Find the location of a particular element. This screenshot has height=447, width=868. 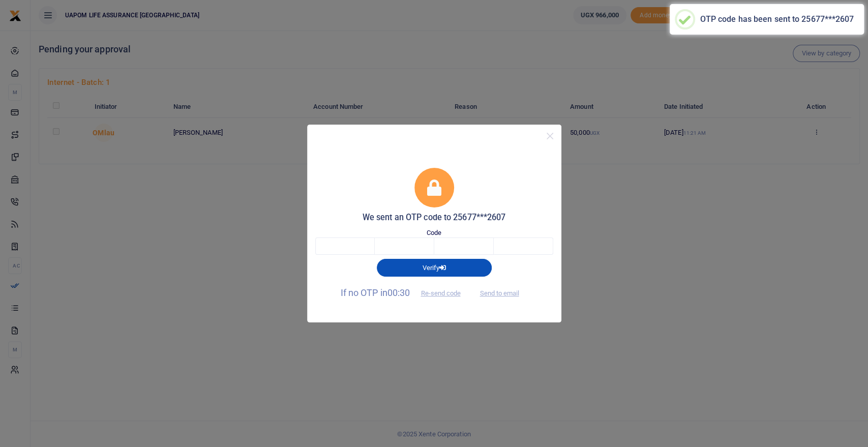

button: Verify is located at coordinates (434, 267).